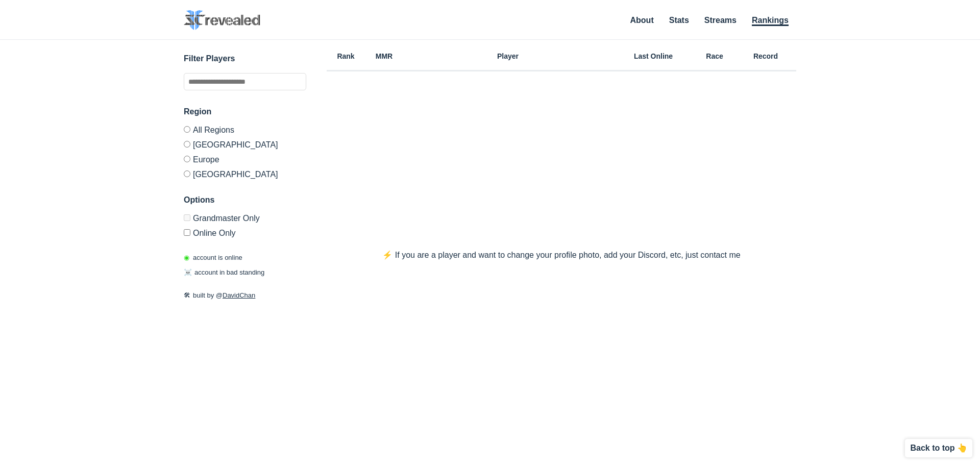 The height and width of the screenshot is (465, 980). Describe the element at coordinates (245, 112) in the screenshot. I see `h3: Region` at that location.